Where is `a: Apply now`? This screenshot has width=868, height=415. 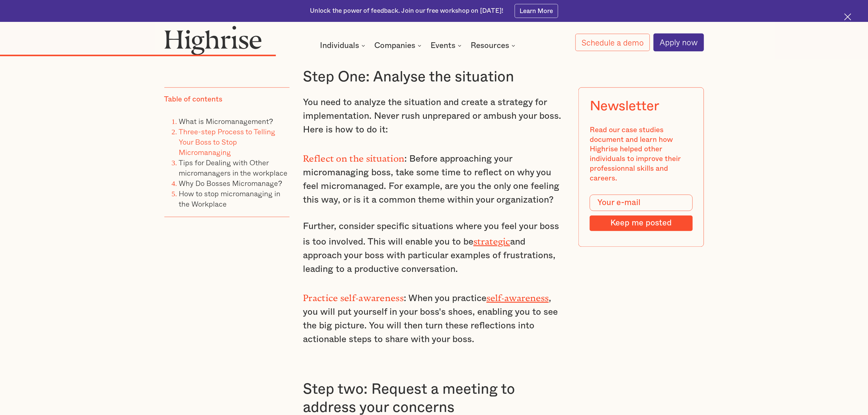
a: Apply now is located at coordinates (679, 42).